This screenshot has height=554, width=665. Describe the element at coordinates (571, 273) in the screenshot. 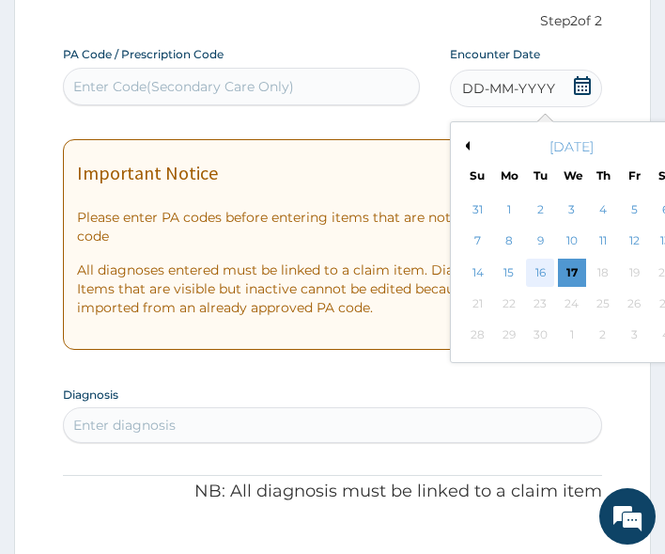

I see `div: Choose Wednesday, September 17th, 2025` at that location.